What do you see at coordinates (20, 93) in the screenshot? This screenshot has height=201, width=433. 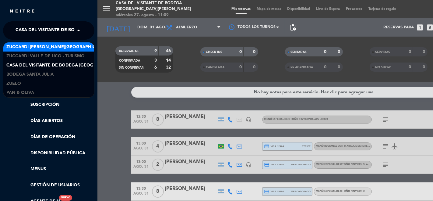 I see `span: Pan & Oliva` at bounding box center [20, 93].